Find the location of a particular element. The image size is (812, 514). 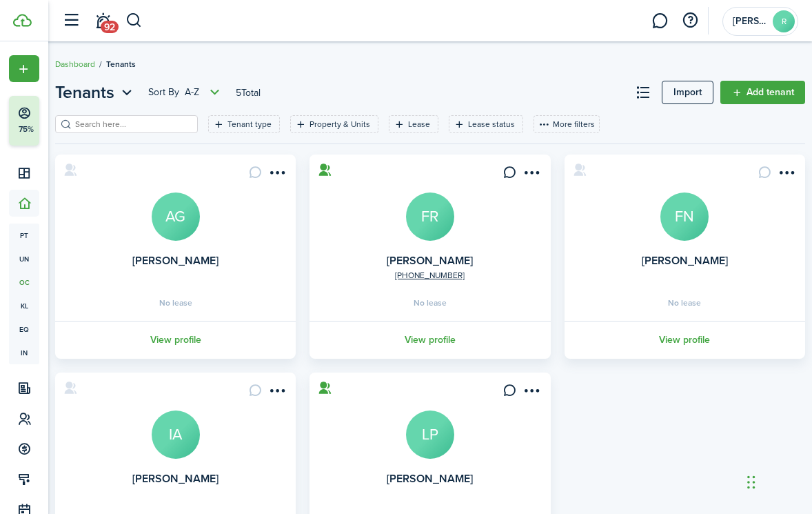

button: Open sidebar is located at coordinates (71, 21).